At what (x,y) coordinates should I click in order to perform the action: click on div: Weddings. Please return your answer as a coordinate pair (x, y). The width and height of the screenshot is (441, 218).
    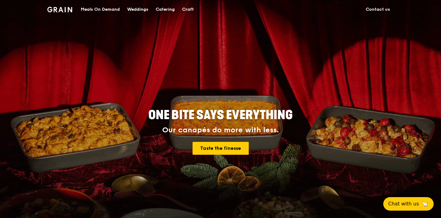
    Looking at the image, I should click on (138, 10).